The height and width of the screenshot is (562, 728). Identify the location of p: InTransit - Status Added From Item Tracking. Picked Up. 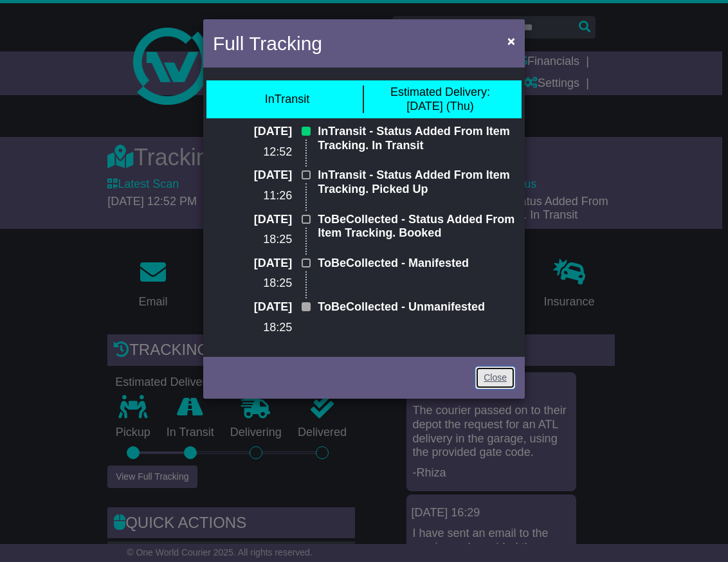
(416, 181).